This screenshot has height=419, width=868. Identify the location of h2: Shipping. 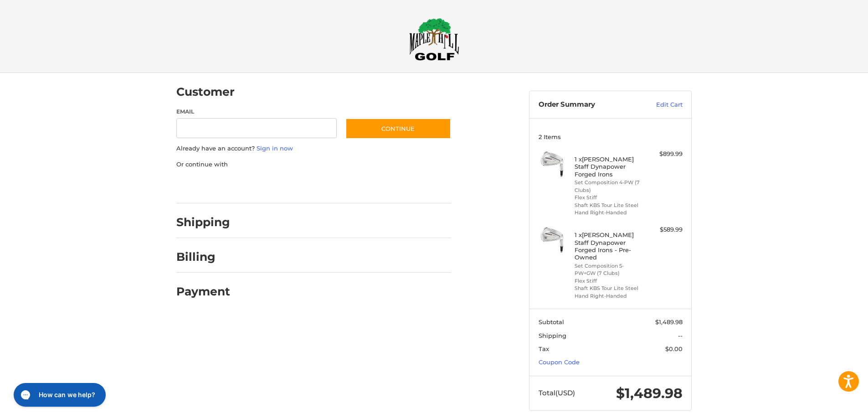
(203, 222).